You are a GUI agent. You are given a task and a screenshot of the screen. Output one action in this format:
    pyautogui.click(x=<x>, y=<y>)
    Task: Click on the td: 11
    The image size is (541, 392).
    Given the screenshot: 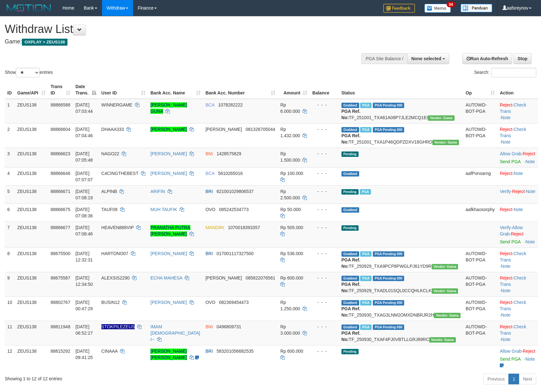 What is the action you would take?
    pyautogui.click(x=10, y=333)
    